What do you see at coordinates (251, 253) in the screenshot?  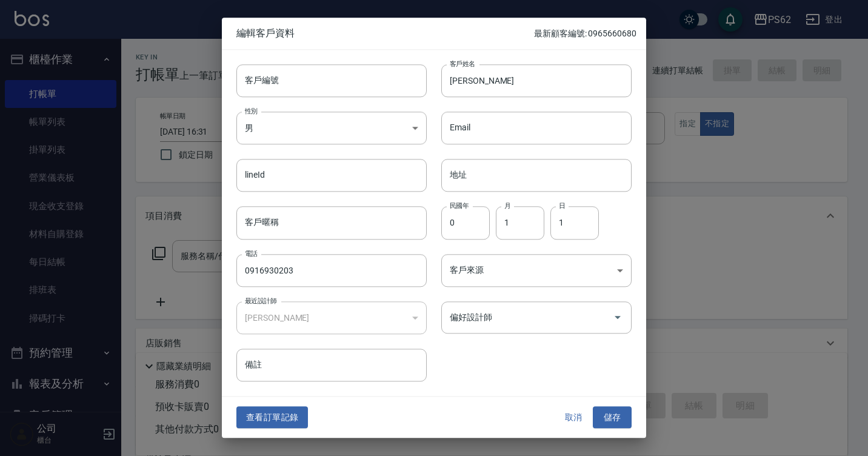 I see `label: 電話` at bounding box center [251, 253].